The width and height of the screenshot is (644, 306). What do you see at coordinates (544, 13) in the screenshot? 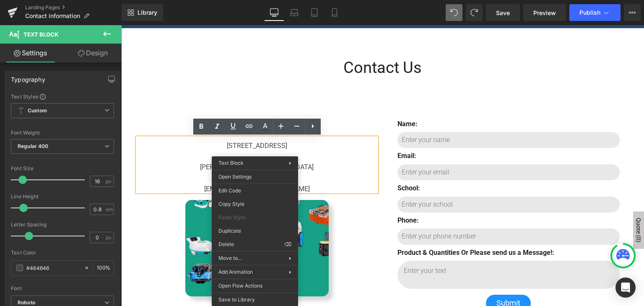
I see `span: Preview` at bounding box center [544, 13].